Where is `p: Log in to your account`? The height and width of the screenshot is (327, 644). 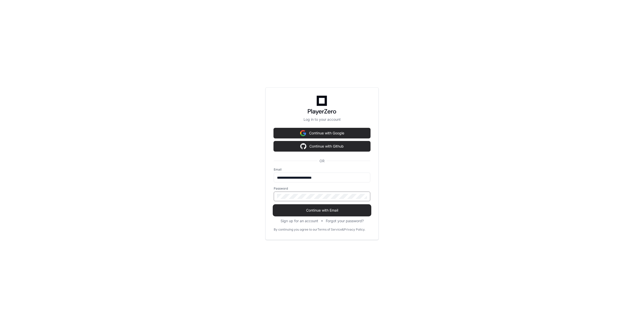
p: Log in to your account is located at coordinates (322, 119).